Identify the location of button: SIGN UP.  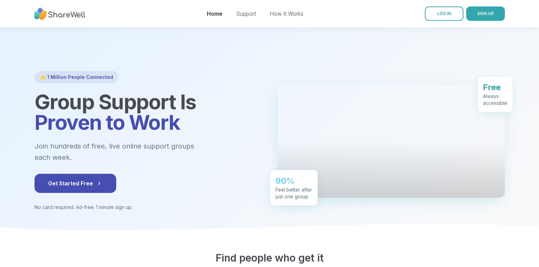
(485, 14).